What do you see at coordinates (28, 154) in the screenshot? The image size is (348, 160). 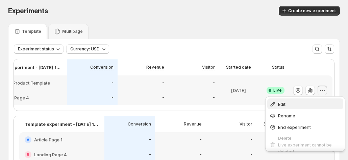 I see `h2: B` at bounding box center [28, 154].